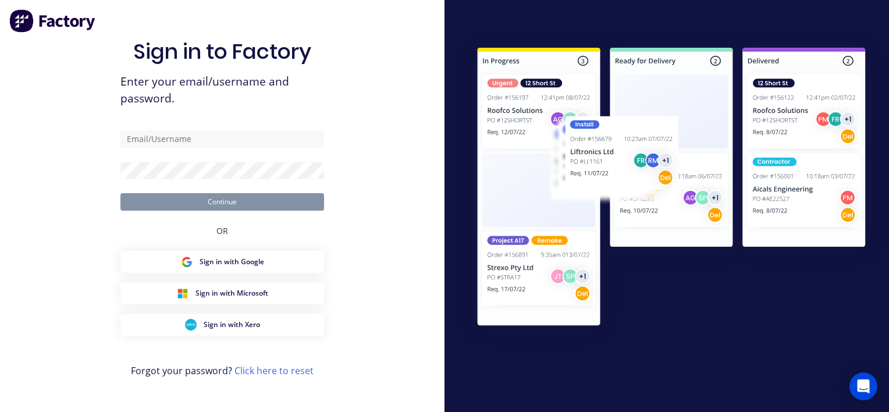 The image size is (889, 412). Describe the element at coordinates (863, 386) in the screenshot. I see `div: Open Intercom Messenger` at that location.